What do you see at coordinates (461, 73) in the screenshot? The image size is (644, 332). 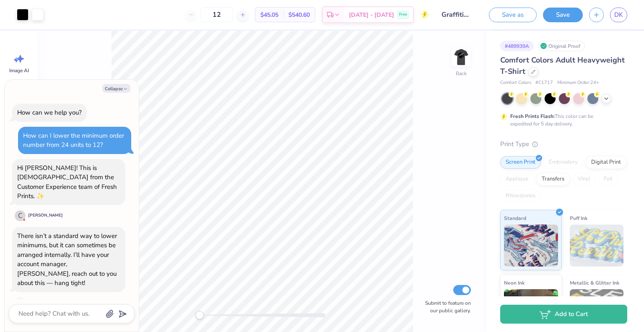 I see `div: Back` at bounding box center [461, 73].